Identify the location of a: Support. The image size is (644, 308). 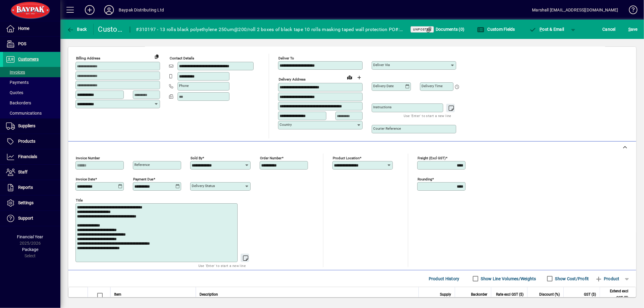
(32, 218).